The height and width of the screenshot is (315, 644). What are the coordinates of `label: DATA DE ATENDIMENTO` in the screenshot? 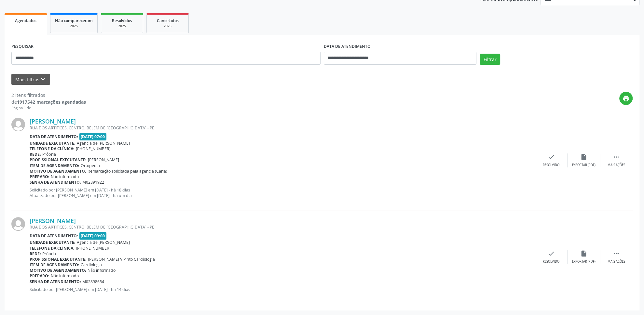 It's located at (347, 46).